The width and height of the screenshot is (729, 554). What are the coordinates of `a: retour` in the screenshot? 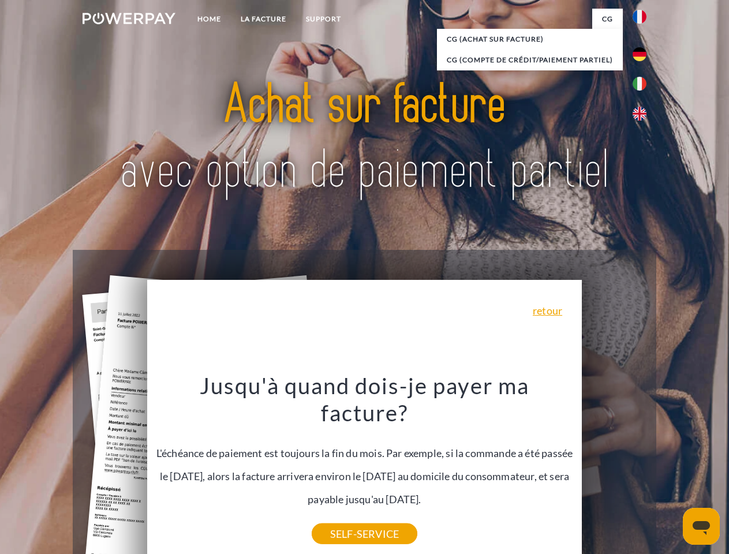 It's located at (547, 310).